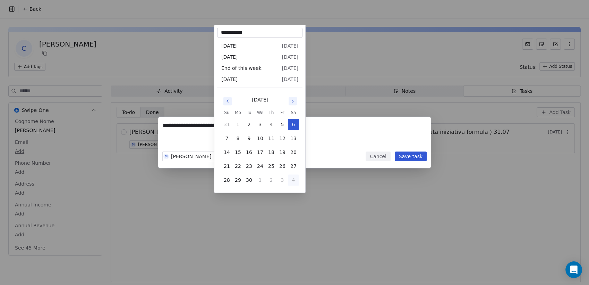  I want to click on button: 6, so click(294, 124).